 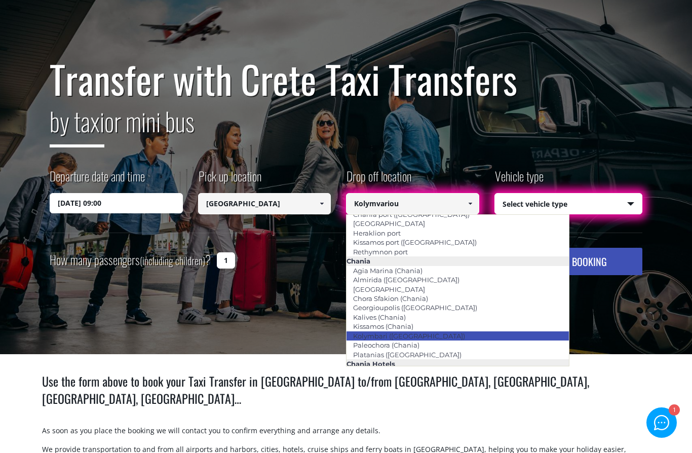 I want to click on a: Kalives (Chania), so click(x=379, y=317).